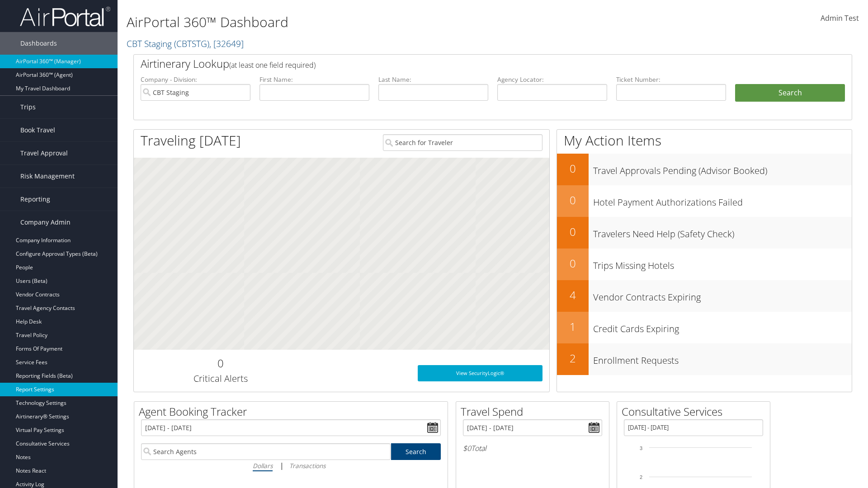  What do you see at coordinates (535, 412) in the screenshot?
I see `h2: Travel Spend` at bounding box center [535, 412].